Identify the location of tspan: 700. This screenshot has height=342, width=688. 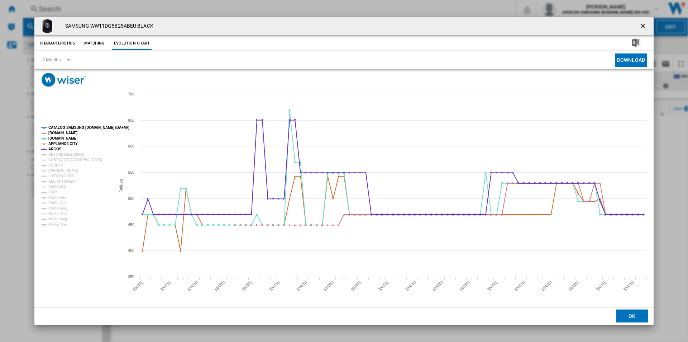
(131, 94).